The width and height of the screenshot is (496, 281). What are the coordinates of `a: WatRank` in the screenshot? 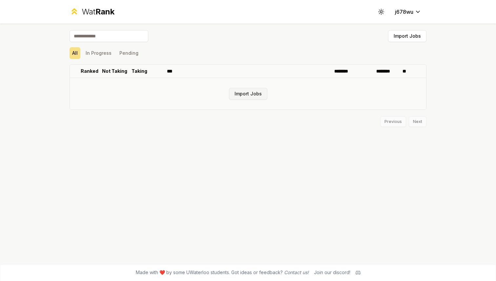 It's located at (92, 12).